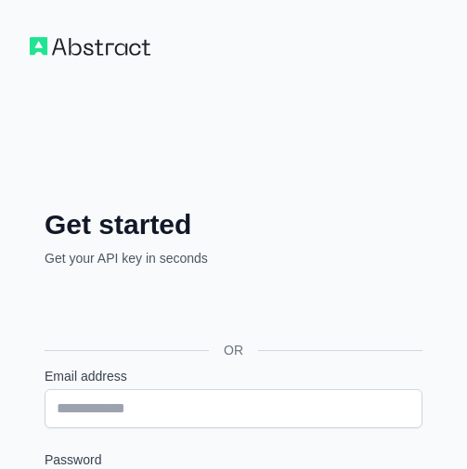 This screenshot has width=467, height=469. Describe the element at coordinates (233, 258) in the screenshot. I see `p: Get your API key in seconds` at that location.